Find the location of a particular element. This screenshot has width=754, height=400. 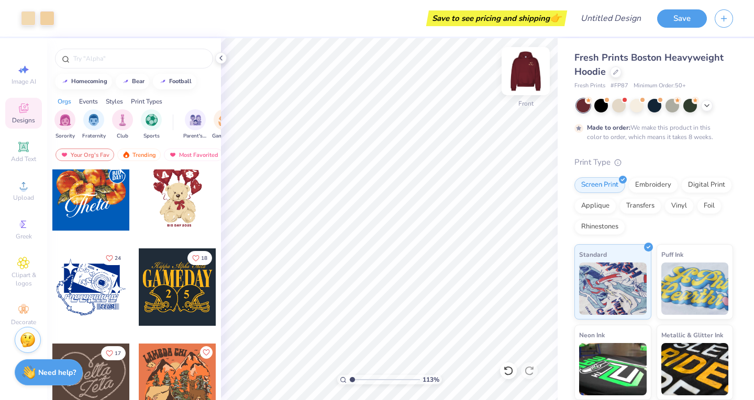

div: homecoming is located at coordinates (89, 81).